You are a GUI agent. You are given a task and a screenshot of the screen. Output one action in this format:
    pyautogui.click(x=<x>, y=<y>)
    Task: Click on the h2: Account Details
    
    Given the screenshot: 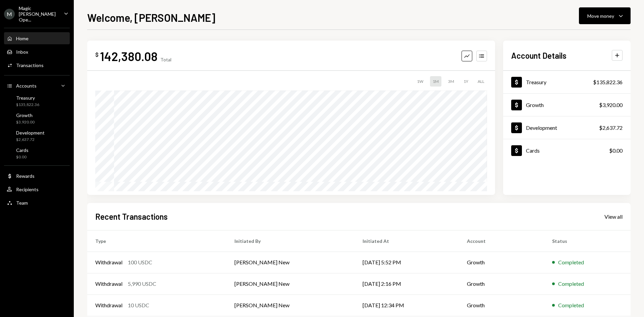 What is the action you would take?
    pyautogui.click(x=539, y=55)
    